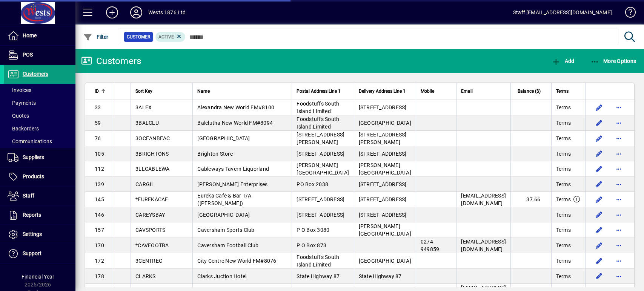 This screenshot has height=291, width=644. Describe the element at coordinates (99, 261) in the screenshot. I see `span: 172` at that location.